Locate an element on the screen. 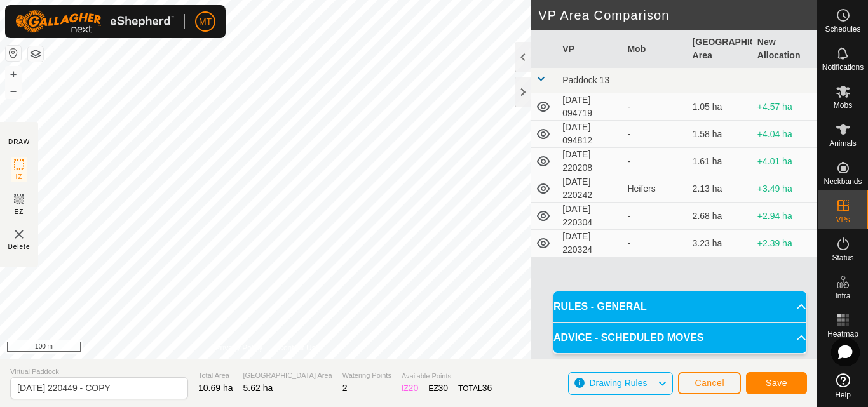 This screenshot has height=407, width=868. span: Save is located at coordinates (776, 382).